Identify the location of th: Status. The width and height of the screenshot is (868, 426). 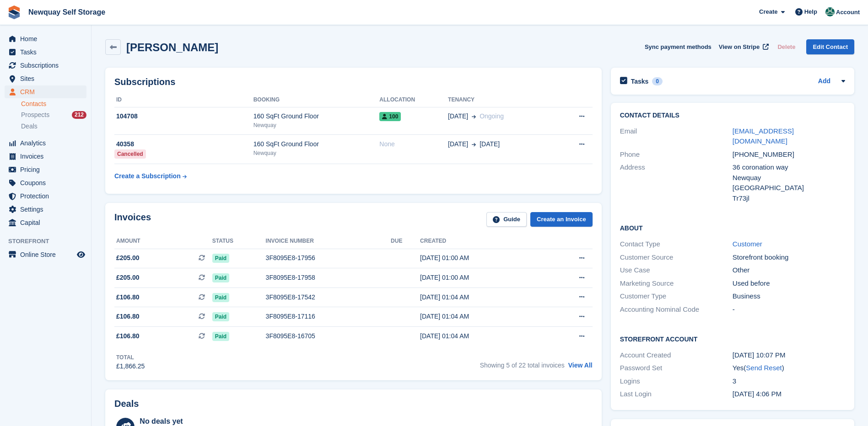
(239, 241).